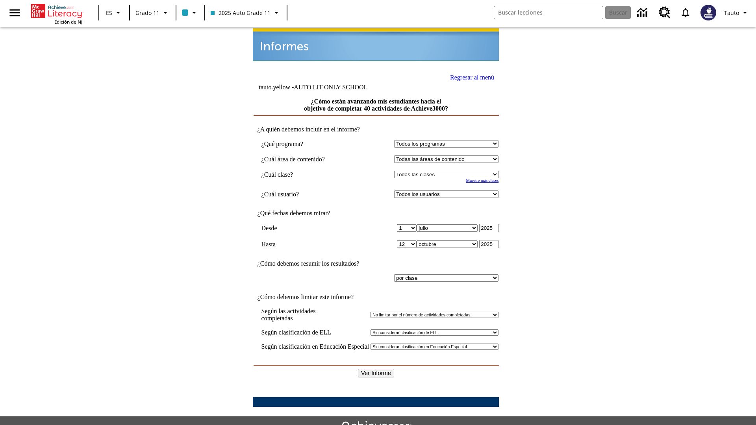 This screenshot has height=425, width=756. I want to click on nobr: AUTO LIT ONLY SCHOOL, so click(330, 87).